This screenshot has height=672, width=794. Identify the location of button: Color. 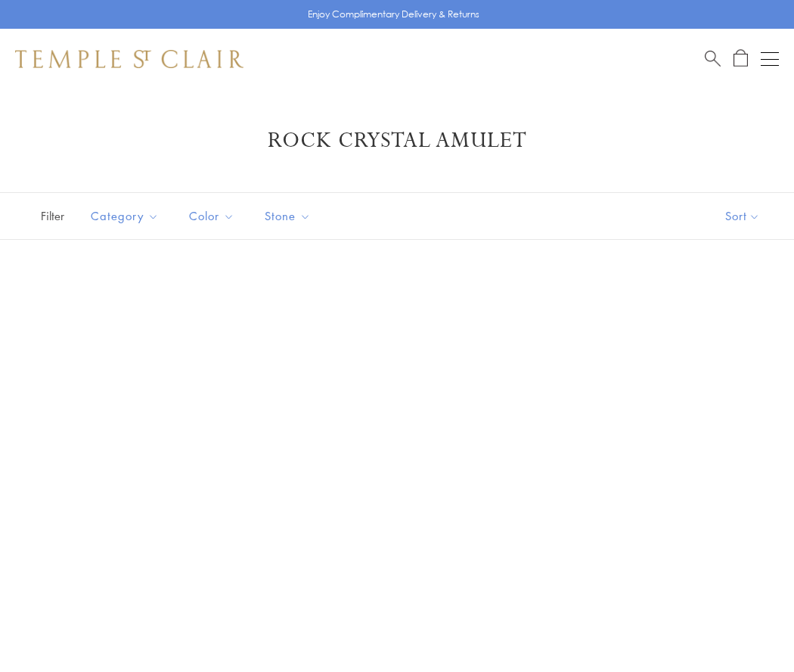
(212, 216).